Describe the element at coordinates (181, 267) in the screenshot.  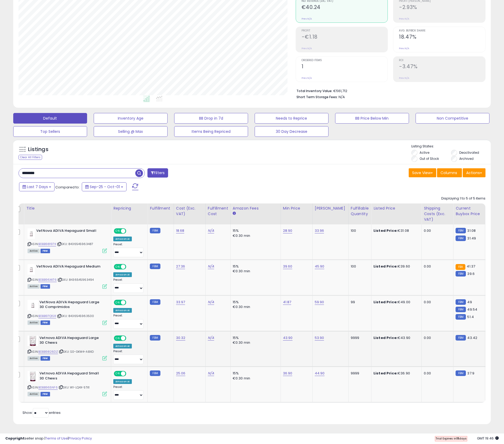
I see `a: 27.36` at that location.